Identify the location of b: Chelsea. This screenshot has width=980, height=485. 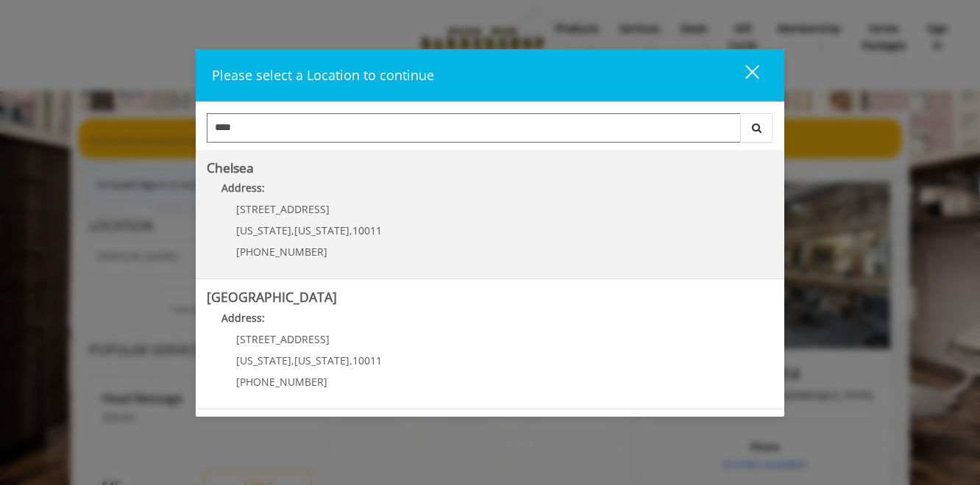
(230, 168).